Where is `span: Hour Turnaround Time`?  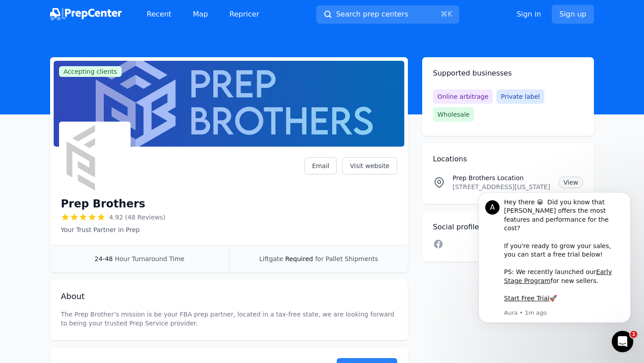
span: Hour Turnaround Time is located at coordinates (150, 259).